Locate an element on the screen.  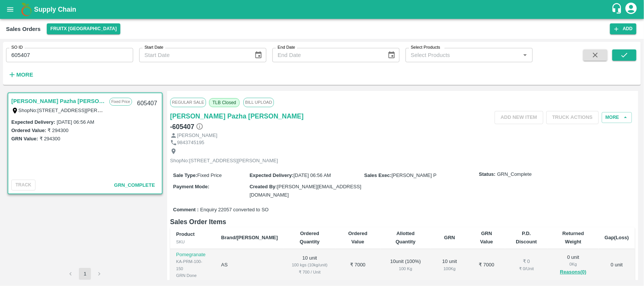
span: Fixed Price is located at coordinates (210, 175).